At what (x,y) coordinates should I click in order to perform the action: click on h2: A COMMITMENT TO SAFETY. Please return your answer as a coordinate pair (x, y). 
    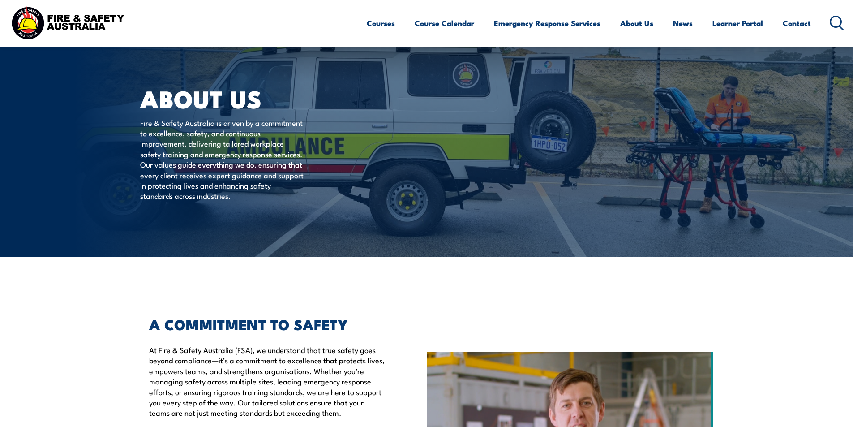
    Looking at the image, I should click on (267, 324).